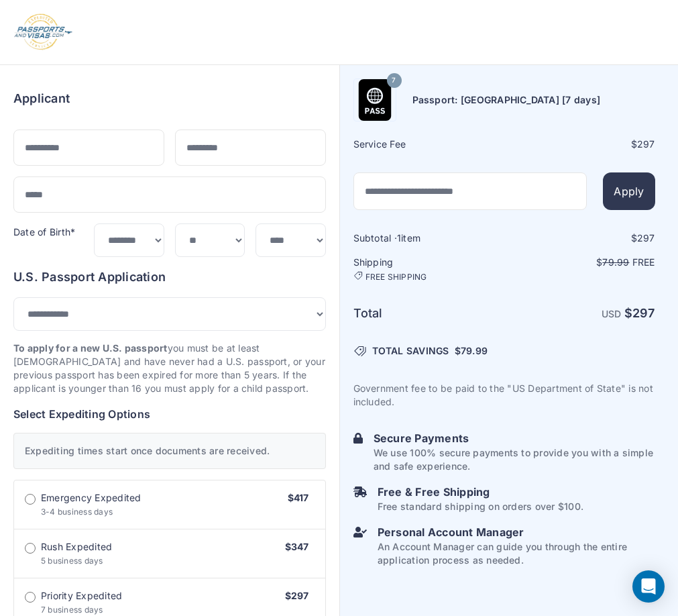 The image size is (678, 616). Describe the element at coordinates (170, 414) in the screenshot. I see `h6: Select Expediting Options` at that location.